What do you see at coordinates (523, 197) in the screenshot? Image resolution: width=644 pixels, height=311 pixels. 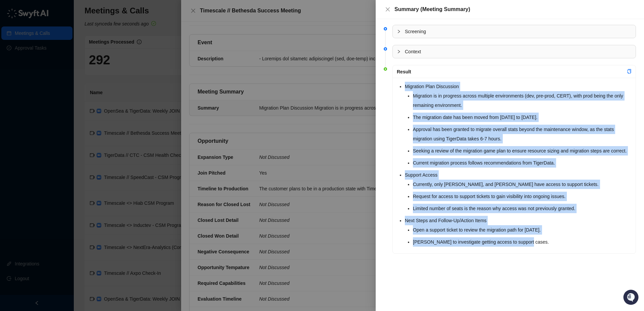 I see `li: Request for access to support tickets to gain visibility into ongoing issues.` at bounding box center [523, 197].